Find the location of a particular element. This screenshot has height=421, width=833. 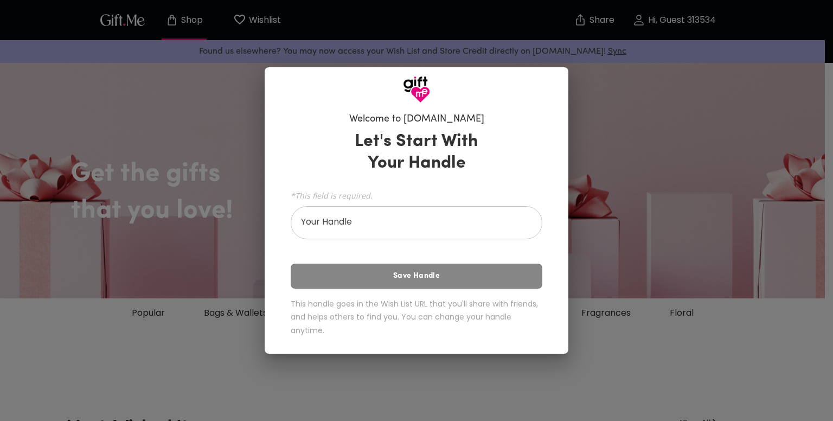

input: Your Handle is located at coordinates (410, 224).